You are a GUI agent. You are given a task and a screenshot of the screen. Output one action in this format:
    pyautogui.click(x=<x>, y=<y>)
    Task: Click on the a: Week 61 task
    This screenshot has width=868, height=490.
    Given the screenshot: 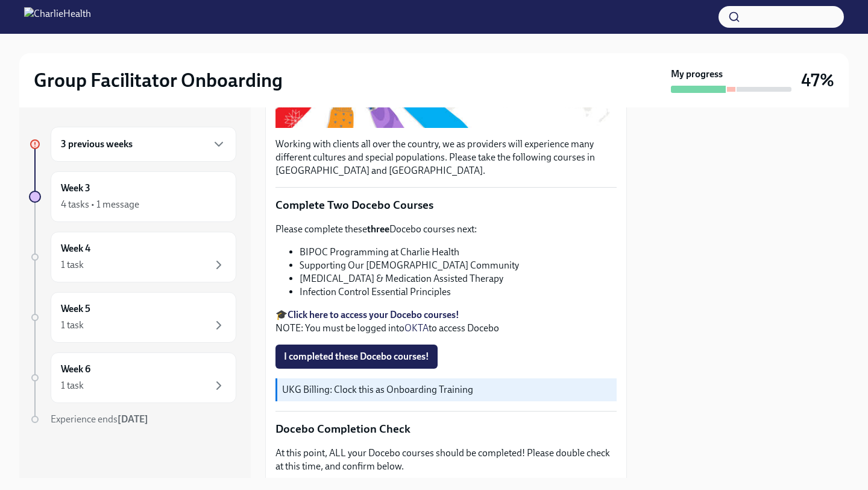 What is the action you would take?
    pyautogui.click(x=133, y=378)
    